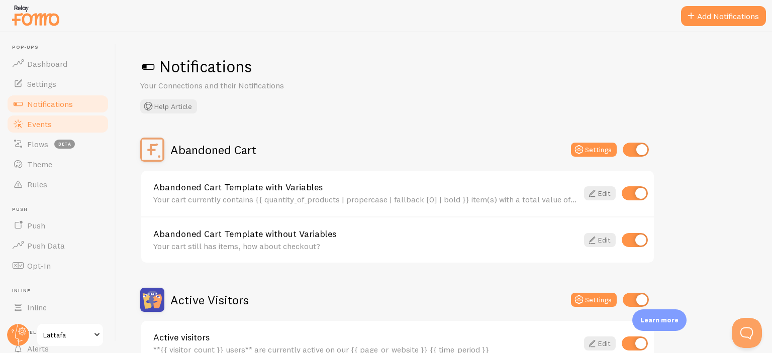  What do you see at coordinates (58, 266) in the screenshot?
I see `a: Opt-In` at bounding box center [58, 266].